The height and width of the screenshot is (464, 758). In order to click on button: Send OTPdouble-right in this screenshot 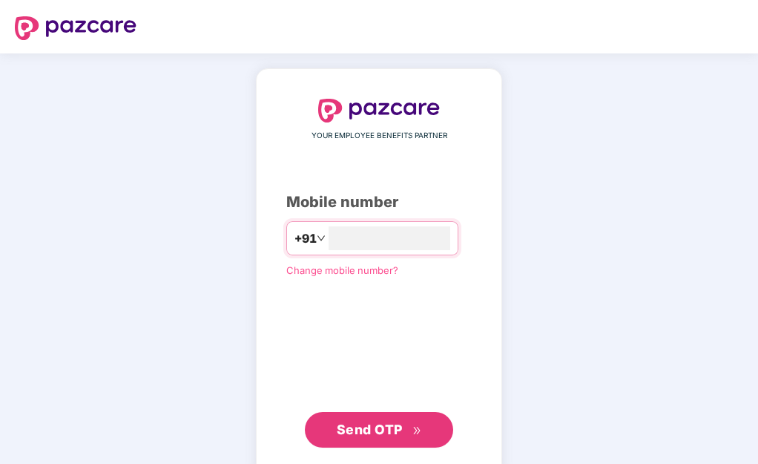, I will do `click(379, 429)`.